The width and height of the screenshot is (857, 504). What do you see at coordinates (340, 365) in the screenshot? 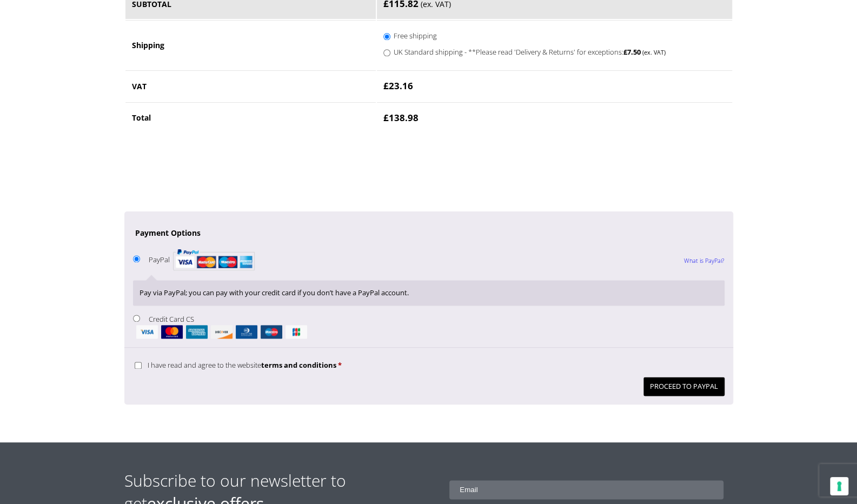
I see `abbr: required` at bounding box center [340, 365].